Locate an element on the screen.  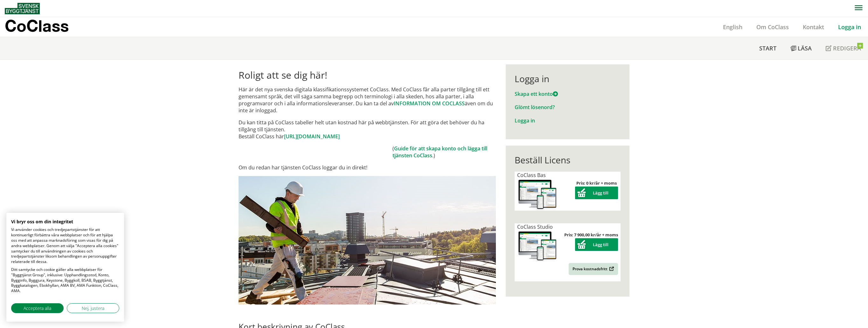
h1: Roligt att se dig här! is located at coordinates (367, 75).